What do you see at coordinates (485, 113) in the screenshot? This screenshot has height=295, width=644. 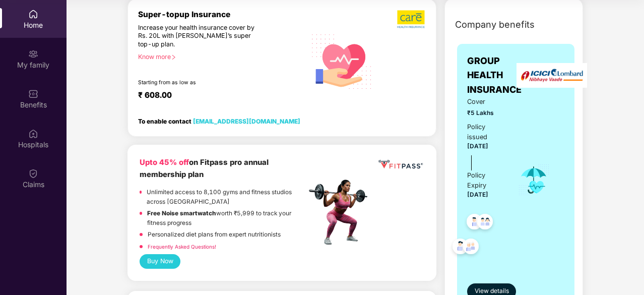 I see `span: ₹5 Lakhs` at bounding box center [485, 113].